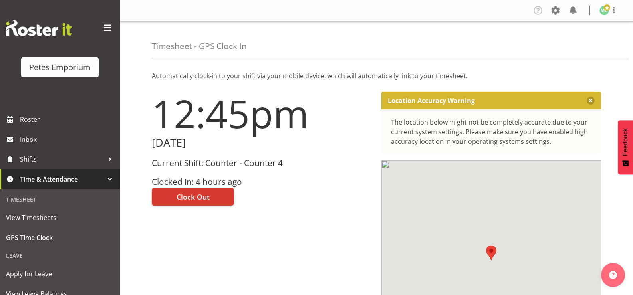 The width and height of the screenshot is (633, 295). I want to click on div: Petes Emporium, so click(60, 67).